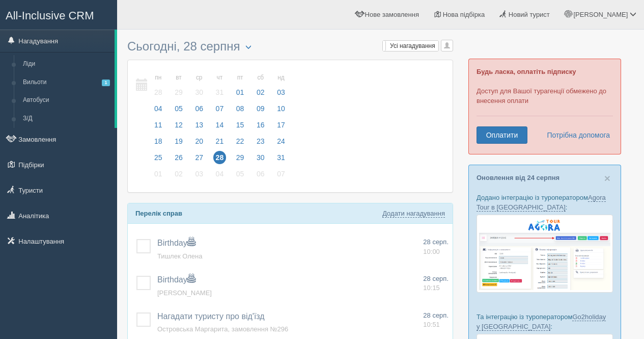  I want to click on span: 06, so click(199, 108).